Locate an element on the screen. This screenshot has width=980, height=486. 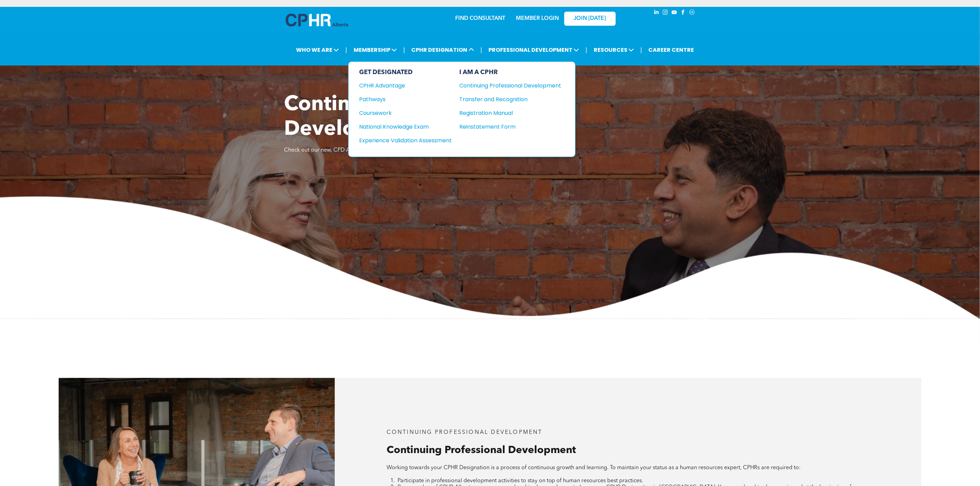
a: Registration Manual is located at coordinates (511, 113).